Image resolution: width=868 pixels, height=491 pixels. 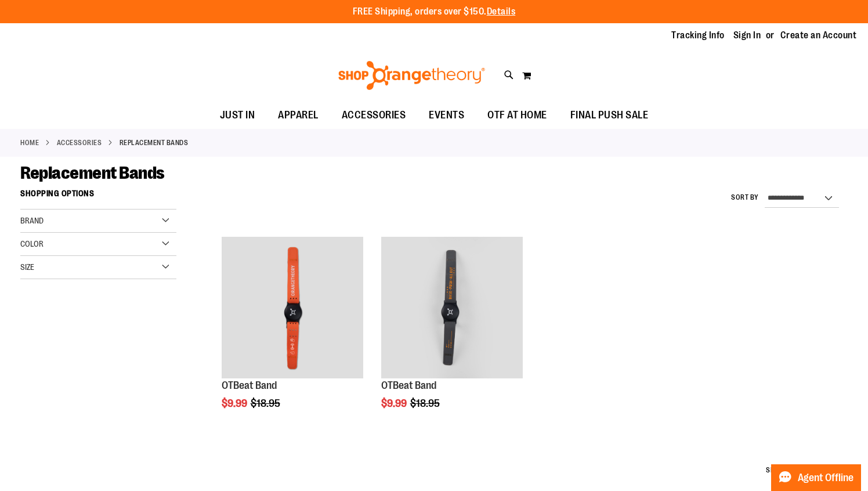 What do you see at coordinates (447, 115) in the screenshot?
I see `span: EVENTS` at bounding box center [447, 115].